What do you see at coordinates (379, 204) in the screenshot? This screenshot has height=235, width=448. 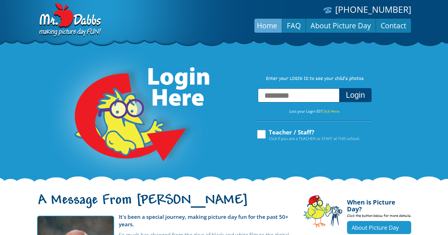 I see `h4: When is Picture Day?` at bounding box center [379, 204].